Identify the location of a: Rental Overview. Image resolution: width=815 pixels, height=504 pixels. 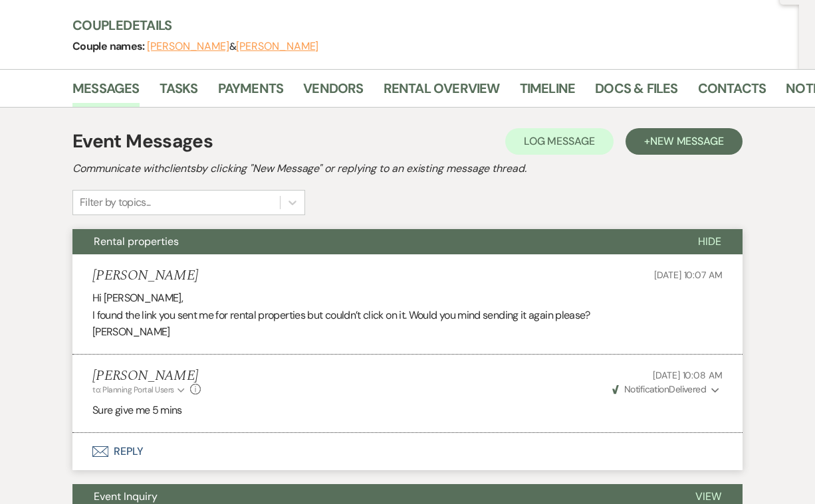
(442, 92).